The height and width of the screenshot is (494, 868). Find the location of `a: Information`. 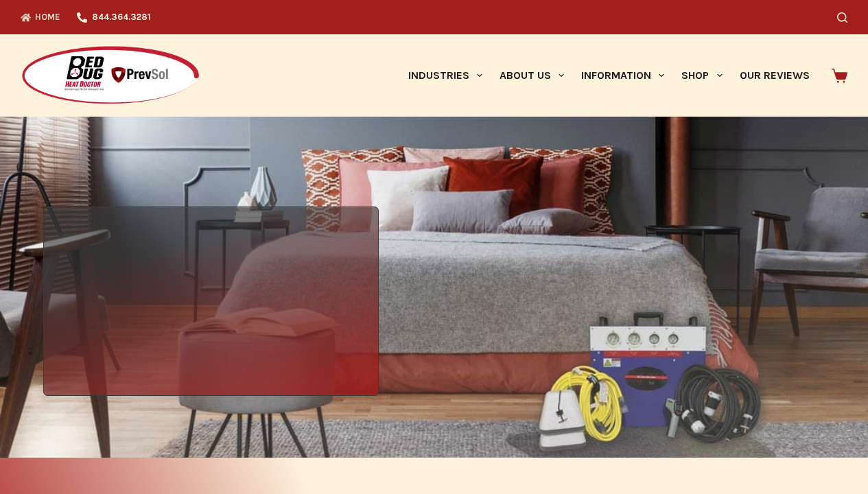

a: Information is located at coordinates (623, 75).